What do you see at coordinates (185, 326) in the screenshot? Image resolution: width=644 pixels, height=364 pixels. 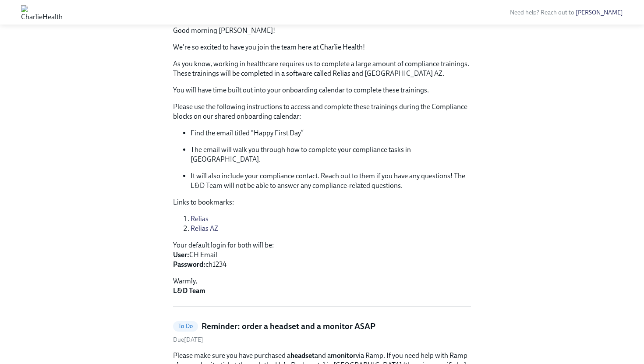 I see `span: To Do` at bounding box center [185, 326].